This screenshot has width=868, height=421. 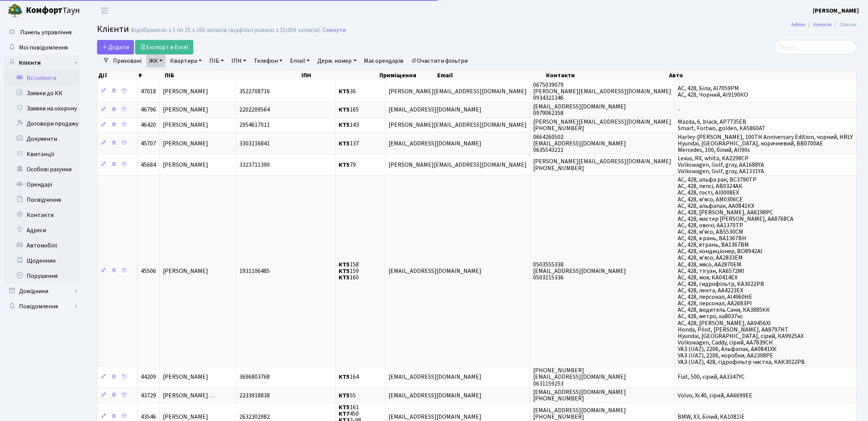 What do you see at coordinates (815, 47) in the screenshot?
I see `input: Пошук...` at bounding box center [815, 47].